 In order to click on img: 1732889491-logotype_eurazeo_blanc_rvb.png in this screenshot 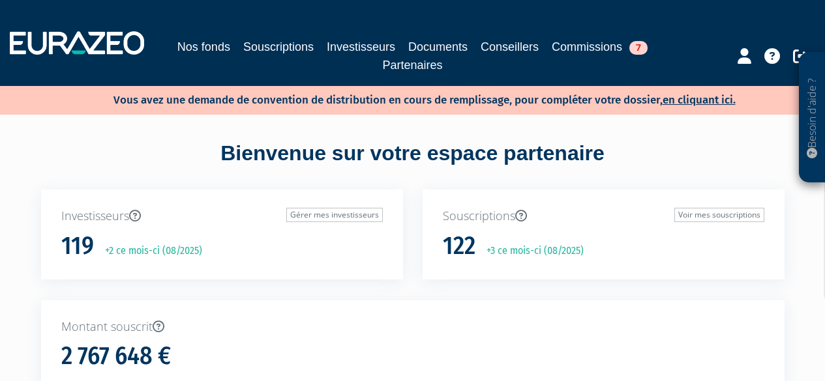, I will do `click(77, 43)`.